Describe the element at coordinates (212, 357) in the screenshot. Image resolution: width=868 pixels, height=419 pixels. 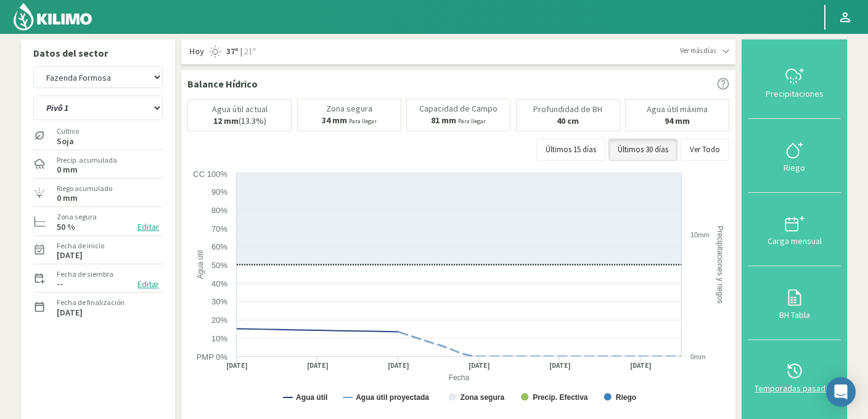
I see `text: PMP 0%` at that location.